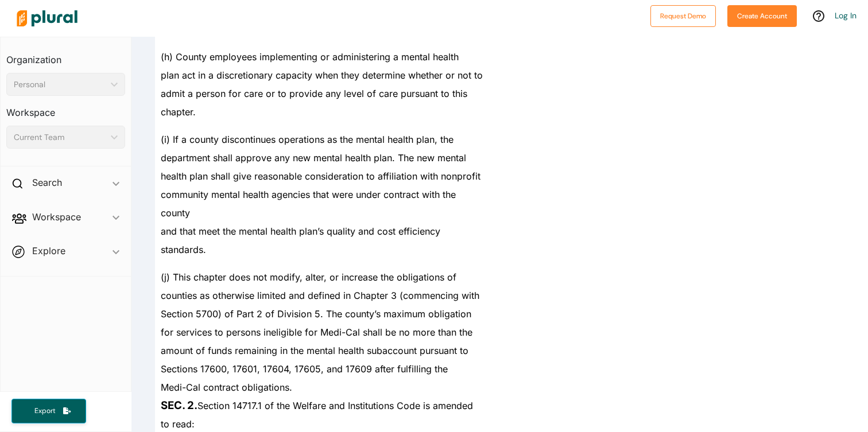 The image size is (868, 432). Describe the element at coordinates (320, 295) in the screenshot. I see `span: counties as otherwise limited and defined in Chapter 3 (commencing with` at that location.